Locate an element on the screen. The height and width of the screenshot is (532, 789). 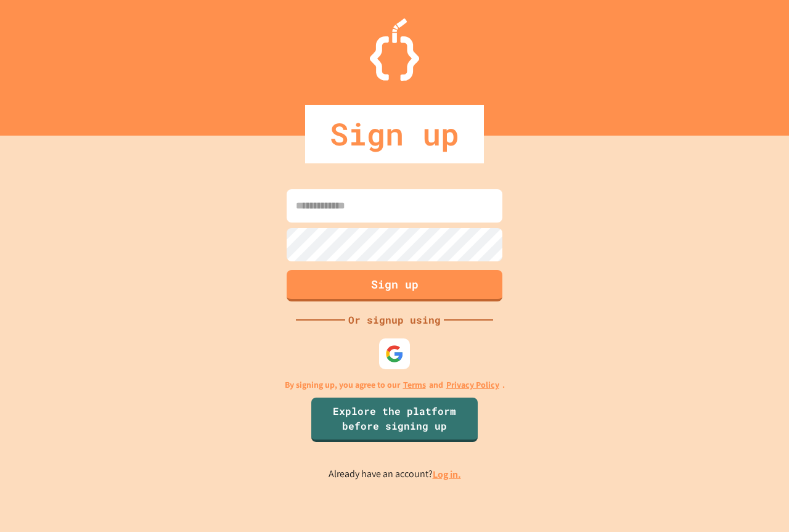
a: Log in. is located at coordinates (447, 474).